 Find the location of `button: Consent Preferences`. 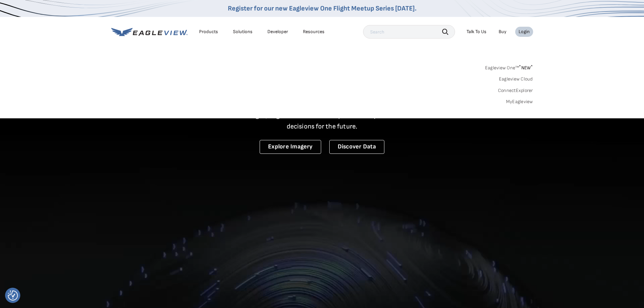

button: Consent Preferences is located at coordinates (13, 296).